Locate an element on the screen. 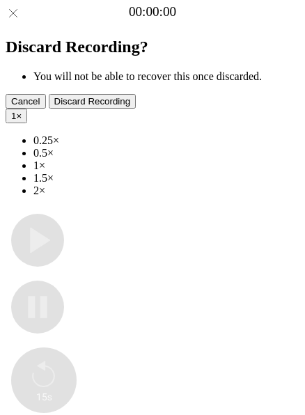 This screenshot has width=305, height=415. li: 1× is located at coordinates (167, 166).